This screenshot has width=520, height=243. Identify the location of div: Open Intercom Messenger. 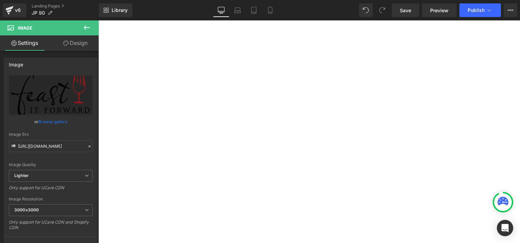
(505, 228).